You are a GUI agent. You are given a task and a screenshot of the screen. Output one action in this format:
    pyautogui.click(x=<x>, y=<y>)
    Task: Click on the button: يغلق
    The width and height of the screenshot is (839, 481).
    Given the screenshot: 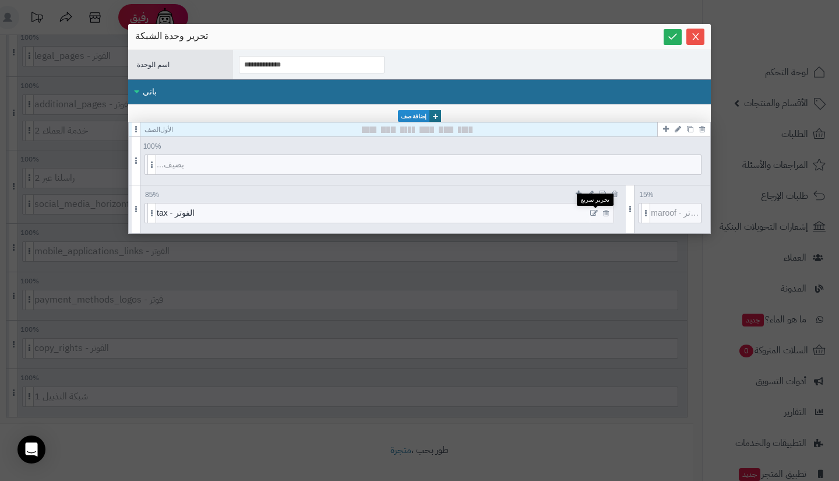 What is the action you would take?
    pyautogui.click(x=695, y=37)
    